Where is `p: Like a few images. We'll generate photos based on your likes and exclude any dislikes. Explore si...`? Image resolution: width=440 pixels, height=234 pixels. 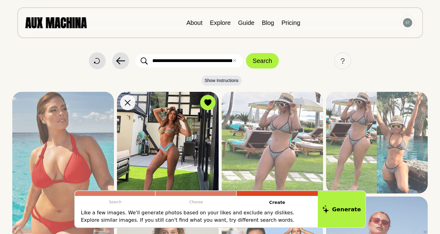
p: Like a few images. We'll generate photos based on your likes and exclude any dislikes. Explore si... is located at coordinates (196, 216).